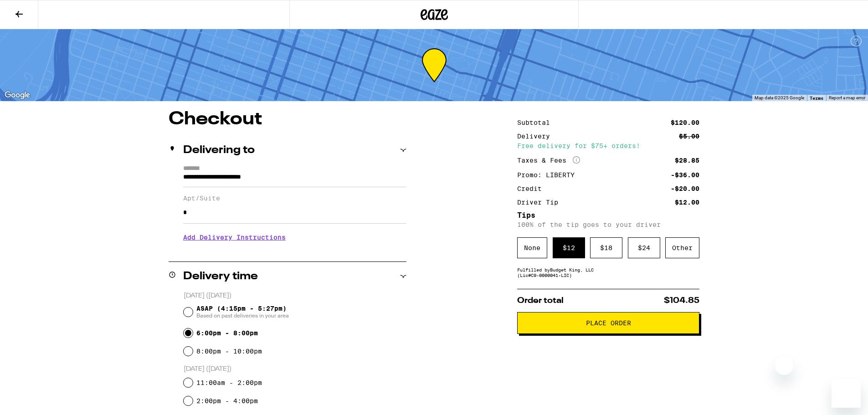  I want to click on div: $12.00, so click(687, 203).